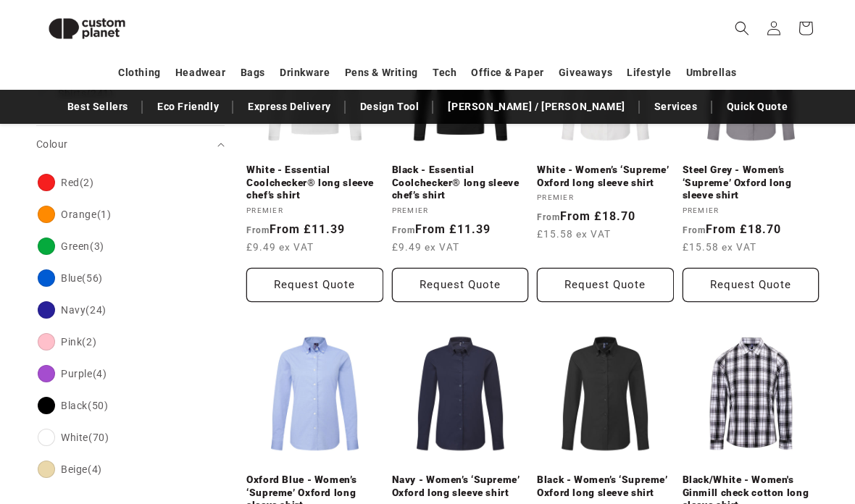  I want to click on summary: Search, so click(742, 28).